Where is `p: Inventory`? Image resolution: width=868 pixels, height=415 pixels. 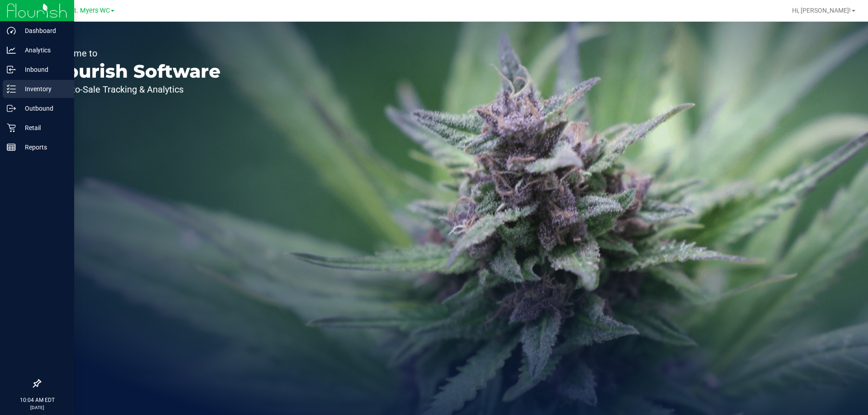 p: Inventory is located at coordinates (43, 89).